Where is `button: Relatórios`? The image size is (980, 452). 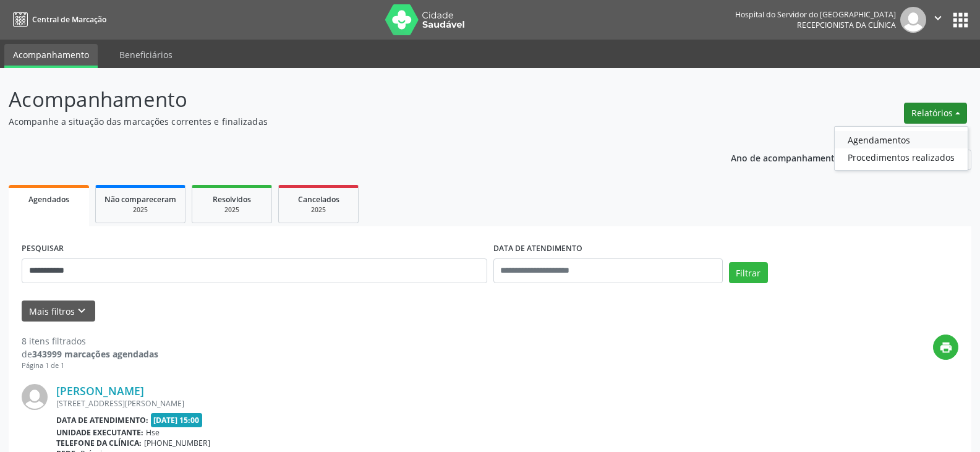 button: Relatórios is located at coordinates (936, 113).